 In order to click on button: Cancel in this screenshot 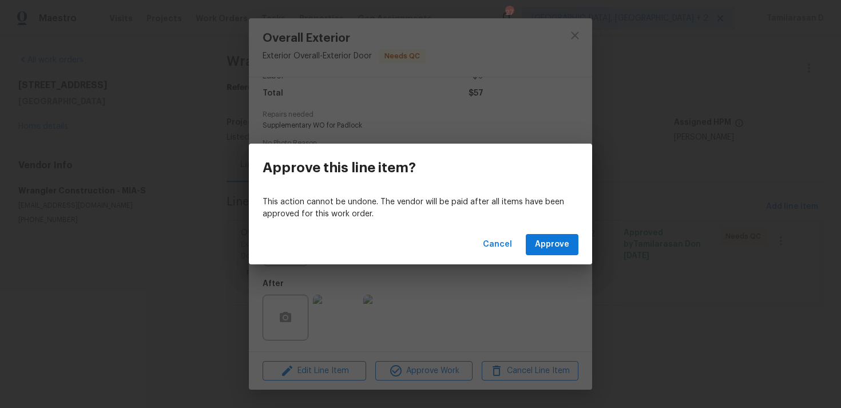, I will do `click(497, 244)`.